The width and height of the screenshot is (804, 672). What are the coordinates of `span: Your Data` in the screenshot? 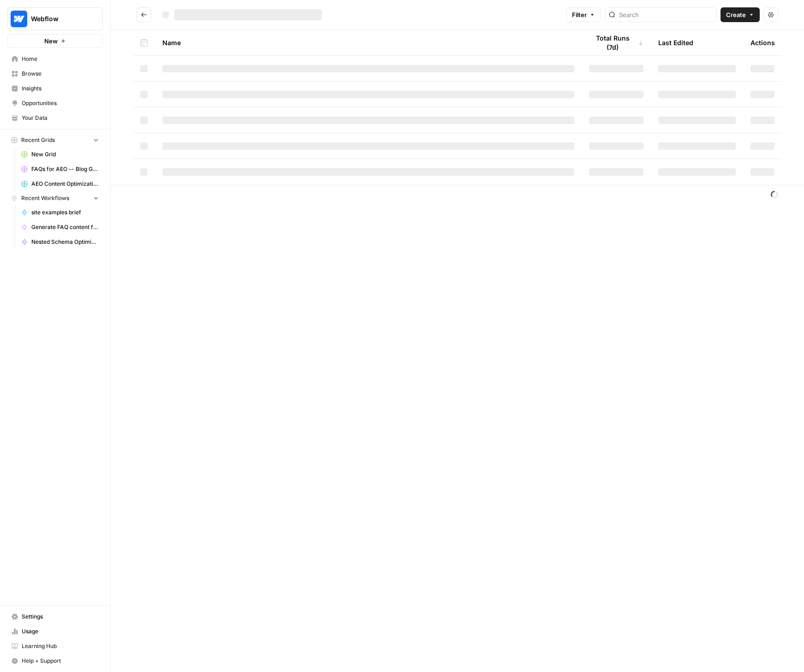 It's located at (60, 118).